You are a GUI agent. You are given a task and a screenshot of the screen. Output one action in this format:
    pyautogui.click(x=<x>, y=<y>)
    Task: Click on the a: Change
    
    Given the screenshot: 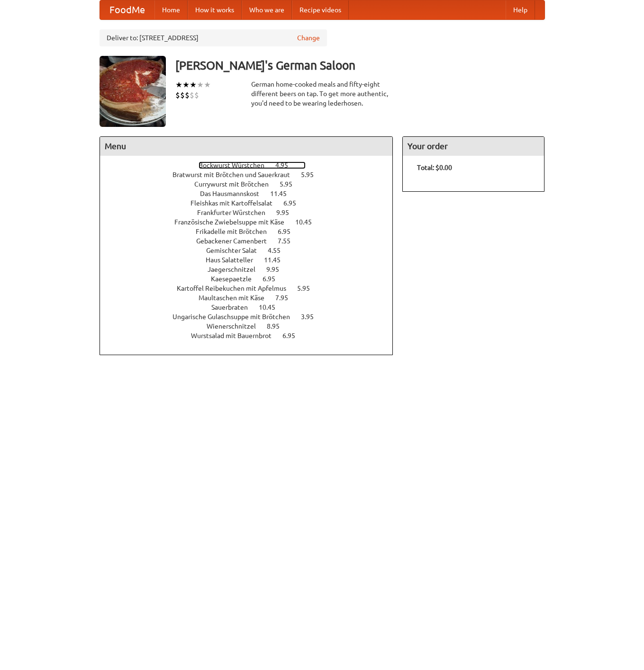 What is the action you would take?
    pyautogui.click(x=308, y=38)
    